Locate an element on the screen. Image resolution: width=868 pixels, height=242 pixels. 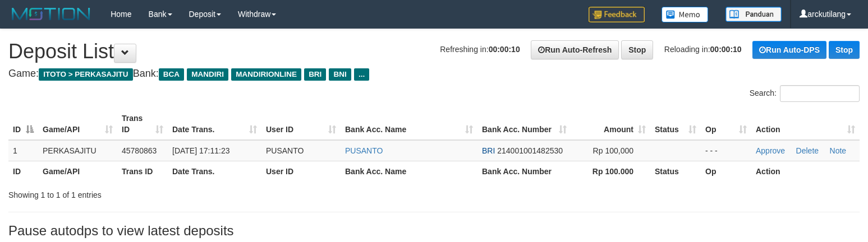
input: Search: is located at coordinates (820, 93).